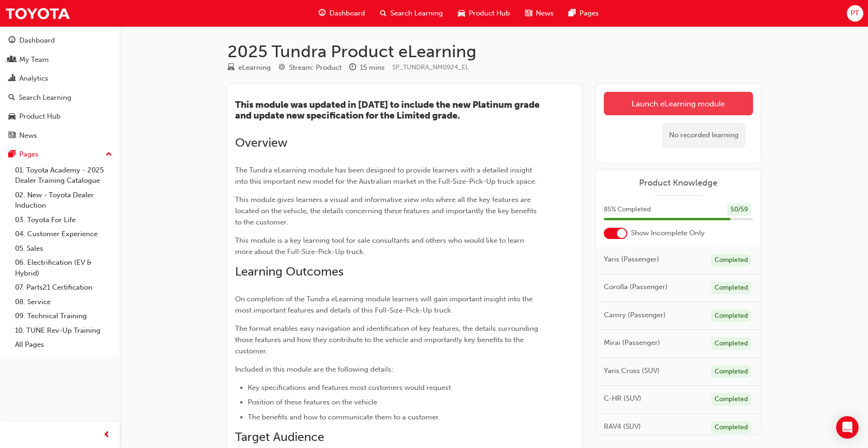  What do you see at coordinates (60, 60) in the screenshot?
I see `a: My Team` at bounding box center [60, 60].